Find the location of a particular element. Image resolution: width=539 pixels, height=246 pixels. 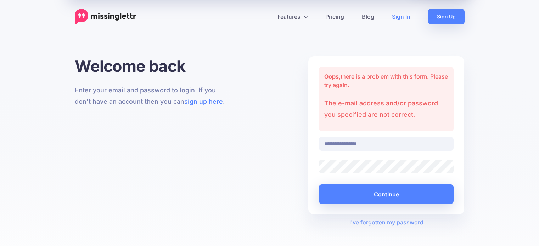

div: there is a problem with this form. Please try again. is located at coordinates (386, 99).